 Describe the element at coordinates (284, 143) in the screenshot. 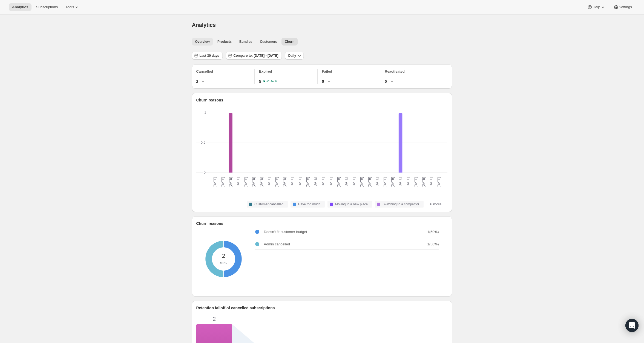

I see `g: 2025-07-22: Customer cancelled 0,Have too much 0,Moving to a new place 0,Switching to a competito...` at that location.